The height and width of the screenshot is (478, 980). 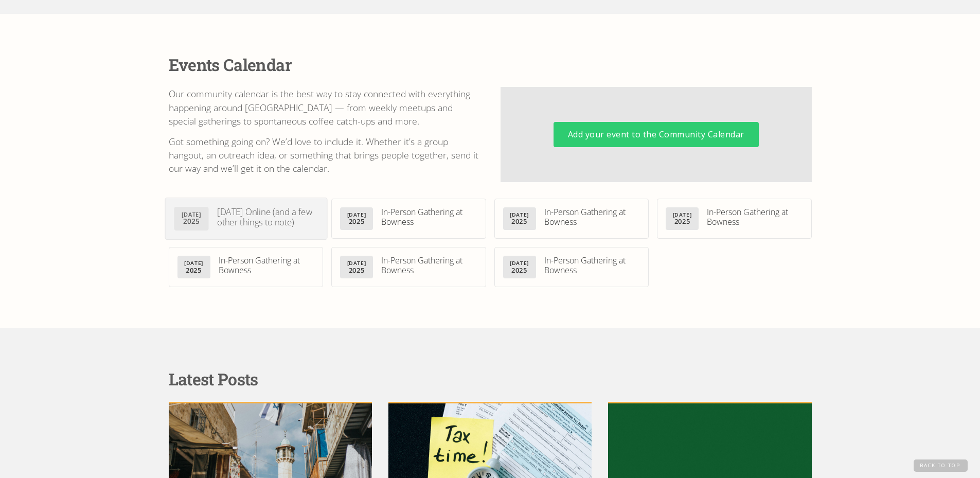 What do you see at coordinates (941, 465) in the screenshot?
I see `a: Back to Top` at bounding box center [941, 465].